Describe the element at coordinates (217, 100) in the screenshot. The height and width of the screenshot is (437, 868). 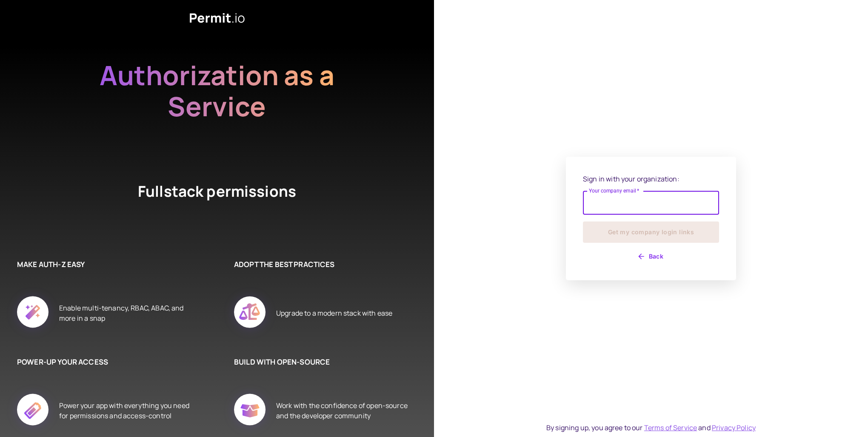
I see `h2: Authorization as a Service` at that location.